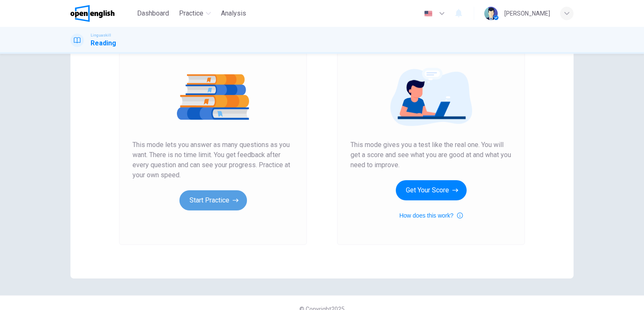 The width and height of the screenshot is (644, 310). What do you see at coordinates (92, 14) in the screenshot?
I see `img: OpenEnglish logo` at bounding box center [92, 14].